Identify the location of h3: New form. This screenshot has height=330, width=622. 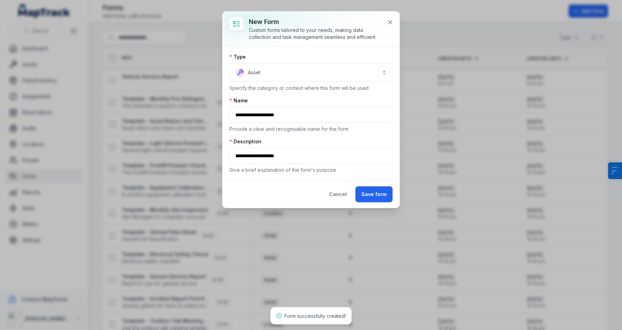
(315, 22).